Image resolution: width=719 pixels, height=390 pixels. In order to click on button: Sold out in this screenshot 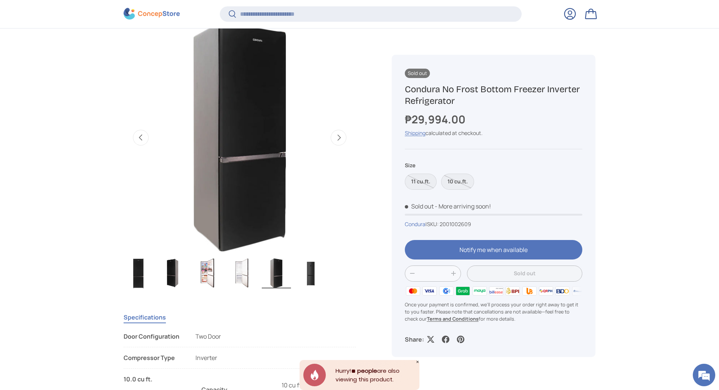, I will do `click(525, 273)`.